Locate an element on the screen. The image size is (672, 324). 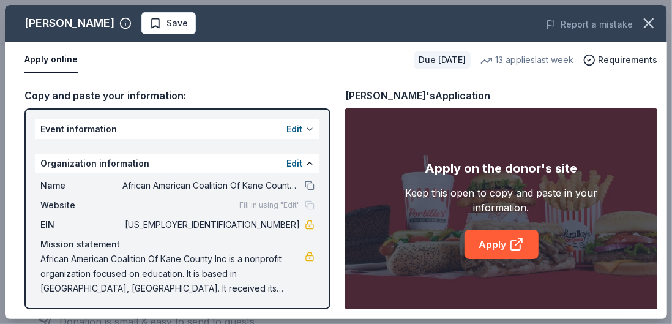
a: Apply is located at coordinates (501, 244).